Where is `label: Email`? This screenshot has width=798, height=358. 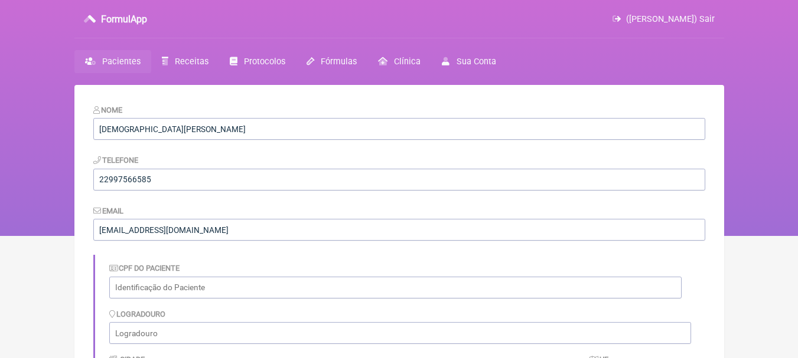 label: Email is located at coordinates (109, 211).